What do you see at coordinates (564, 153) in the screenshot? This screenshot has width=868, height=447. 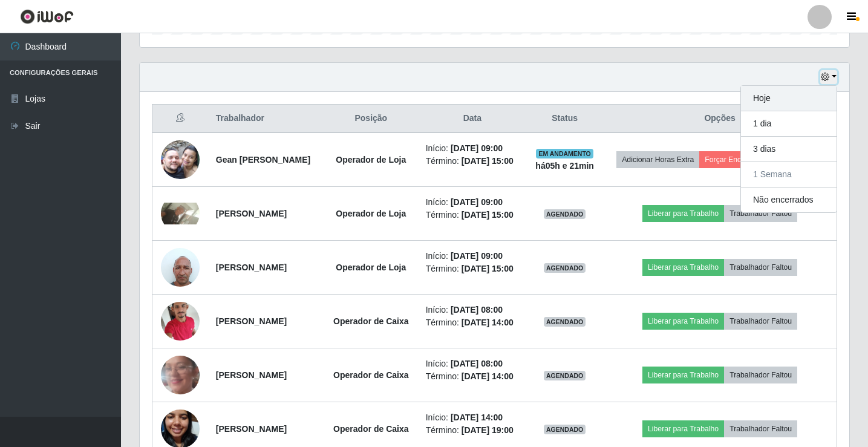 I see `span: EM ANDAMENTO` at bounding box center [564, 153].